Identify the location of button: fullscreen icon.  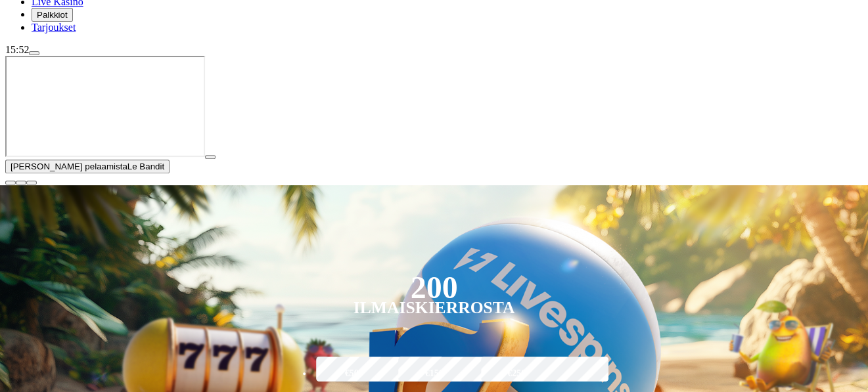
(31, 182).